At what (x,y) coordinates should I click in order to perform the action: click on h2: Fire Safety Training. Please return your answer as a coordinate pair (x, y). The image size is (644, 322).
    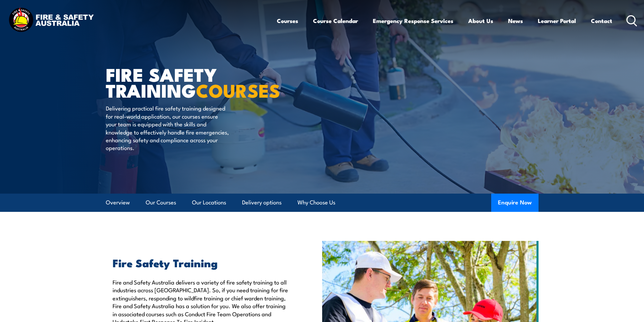
    Looking at the image, I should click on (202, 263).